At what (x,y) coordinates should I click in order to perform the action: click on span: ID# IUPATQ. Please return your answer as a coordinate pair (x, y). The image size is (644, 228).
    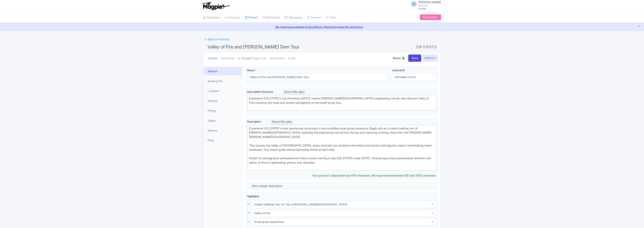
    Looking at the image, I should click on (426, 47).